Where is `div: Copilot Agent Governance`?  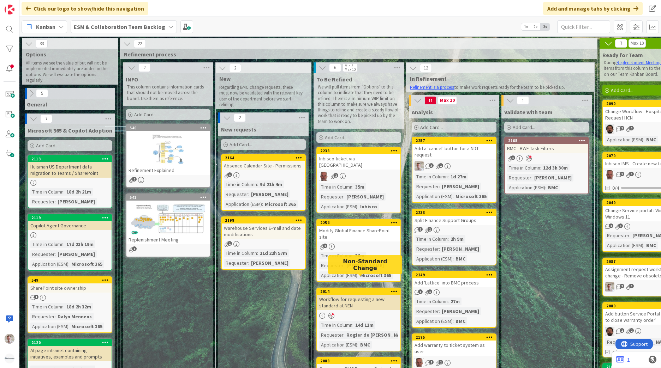 div: Copilot Agent Governance is located at coordinates (70, 226).